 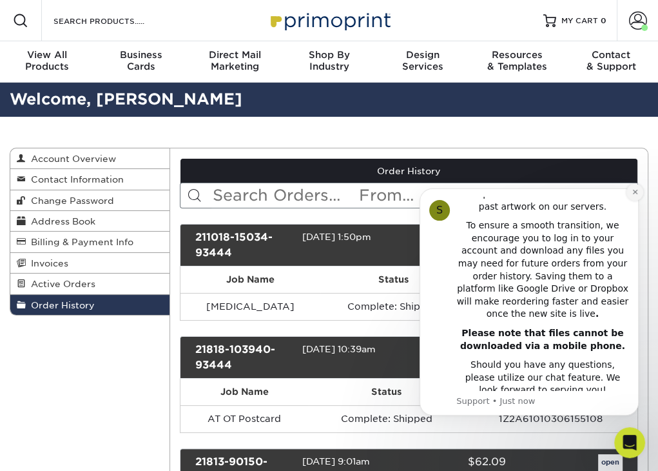 I want to click on span: Account Overview, so click(x=71, y=159).